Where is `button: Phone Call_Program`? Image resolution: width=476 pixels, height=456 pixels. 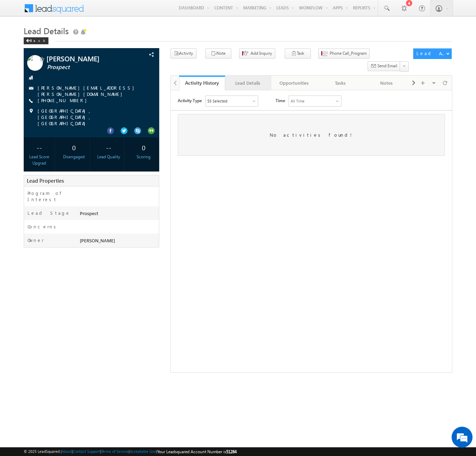
button: Phone Call_Program is located at coordinates (344, 54).